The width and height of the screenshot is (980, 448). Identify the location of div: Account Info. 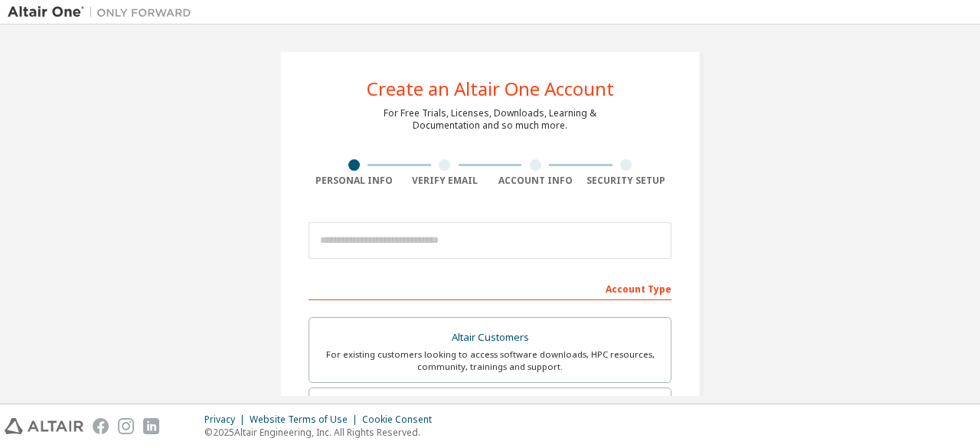
(535, 181).